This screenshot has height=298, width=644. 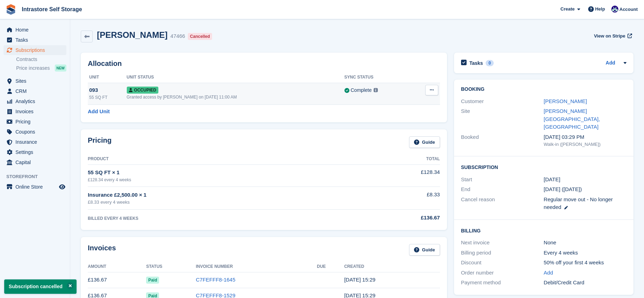 I want to click on th: Sync Status, so click(x=377, y=77).